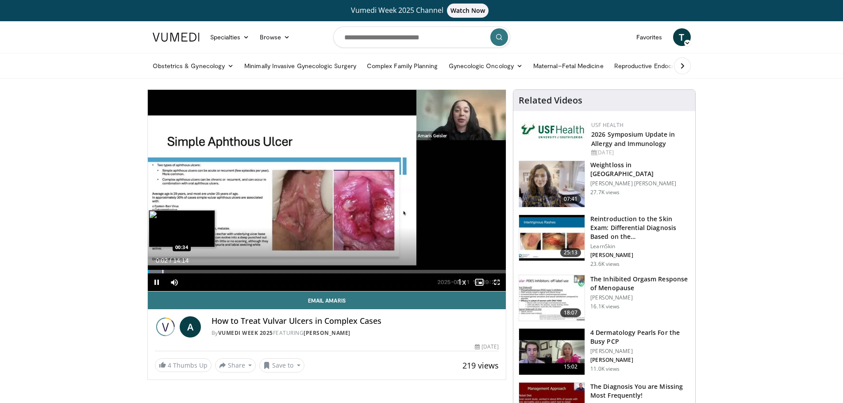 Image resolution: width=843 pixels, height=403 pixels. I want to click on a: T, so click(682, 37).